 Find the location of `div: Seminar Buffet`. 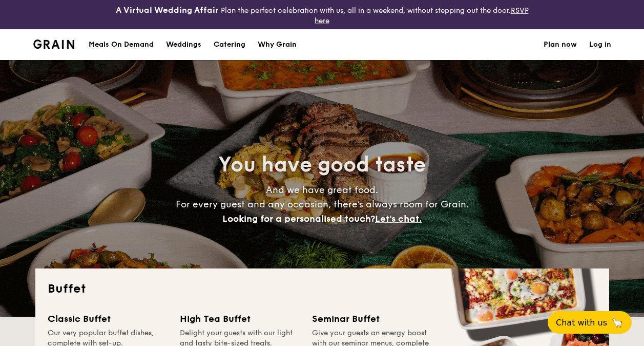

div: Seminar Buffet is located at coordinates (372, 318).